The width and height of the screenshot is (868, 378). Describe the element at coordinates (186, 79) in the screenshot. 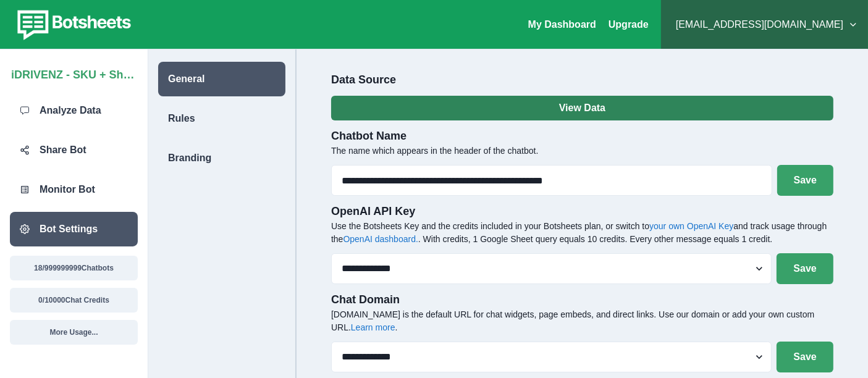

I see `p: General` at that location.